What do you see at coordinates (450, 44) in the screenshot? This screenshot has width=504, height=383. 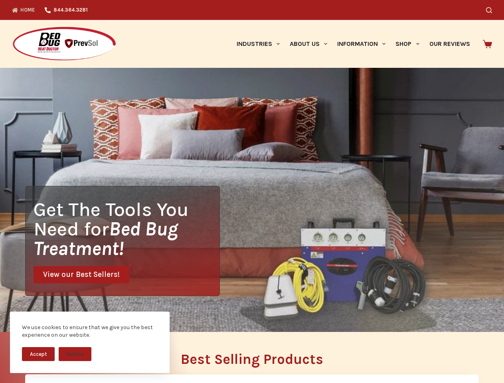 I see `a: Our Reviews` at bounding box center [450, 44].